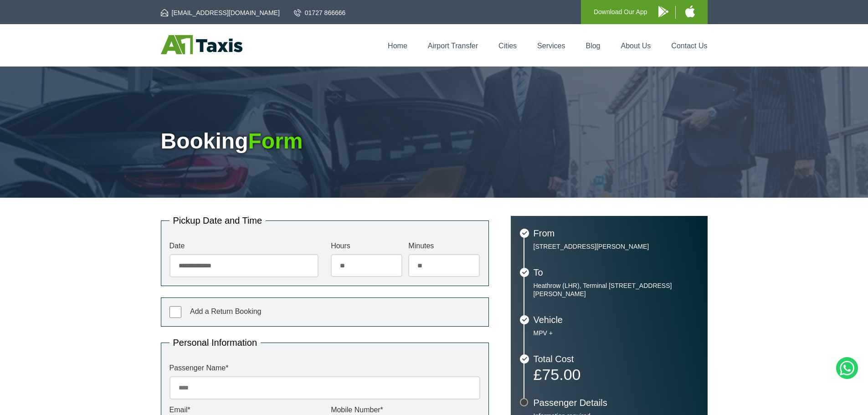  Describe the element at coordinates (176, 312) in the screenshot. I see `input: Add a Return Booking` at that location.